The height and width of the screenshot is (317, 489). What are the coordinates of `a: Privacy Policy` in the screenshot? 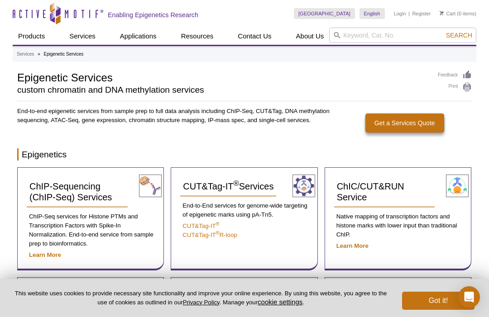 It's located at (201, 302).